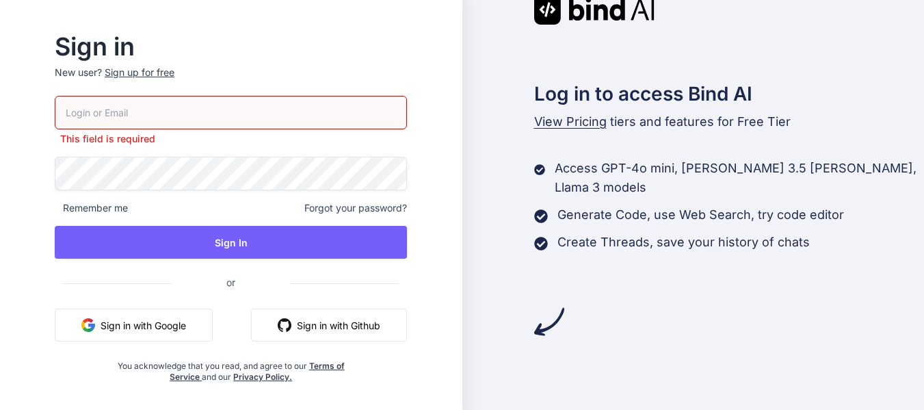 The image size is (924, 410). I want to click on span: Remember me, so click(91, 208).